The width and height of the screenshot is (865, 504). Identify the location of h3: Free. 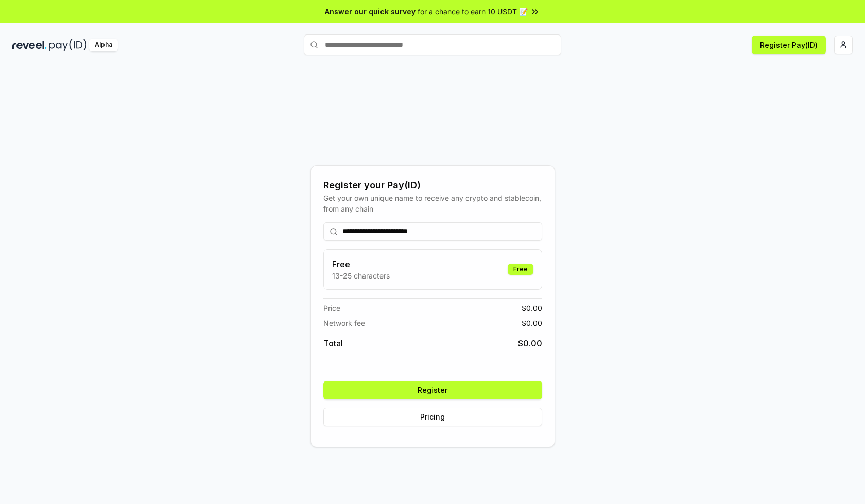
(361, 264).